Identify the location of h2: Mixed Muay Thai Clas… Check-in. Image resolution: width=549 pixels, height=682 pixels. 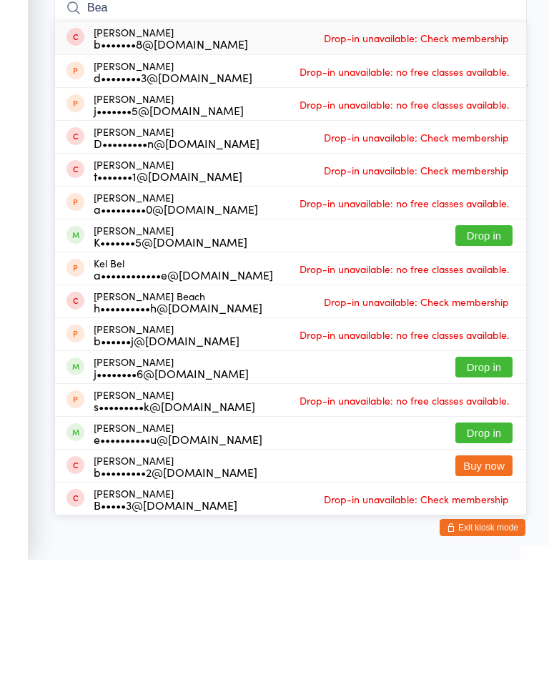
(290, 31).